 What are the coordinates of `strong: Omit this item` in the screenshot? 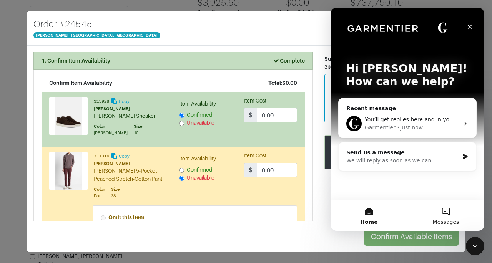 It's located at (126, 218).